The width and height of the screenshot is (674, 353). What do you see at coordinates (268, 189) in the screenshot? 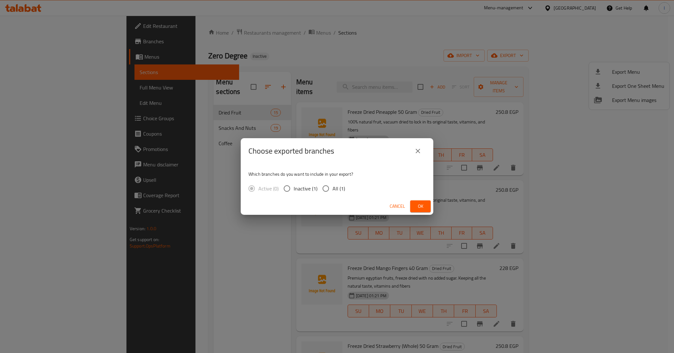
I see `span: Active (0)` at bounding box center [268, 189].